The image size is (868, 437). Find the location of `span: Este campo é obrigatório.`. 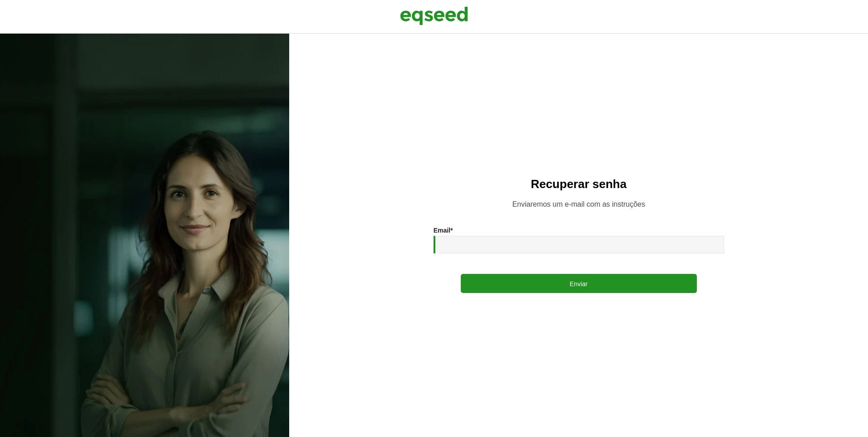

span: Este campo é obrigatório. is located at coordinates (451, 230).